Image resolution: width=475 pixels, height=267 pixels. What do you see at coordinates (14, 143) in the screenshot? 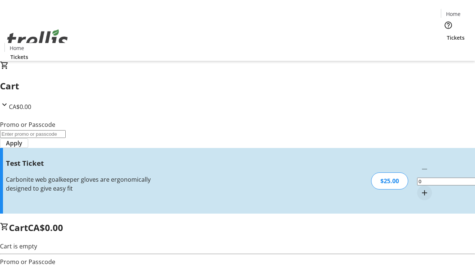
I see `span: Apply` at bounding box center [14, 143].